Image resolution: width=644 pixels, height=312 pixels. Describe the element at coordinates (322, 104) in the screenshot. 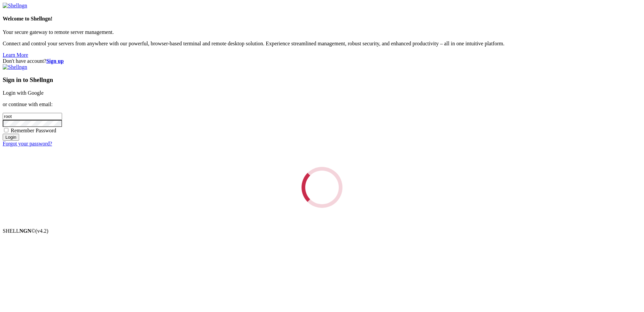

I see `p: or continue with email:` at that location.